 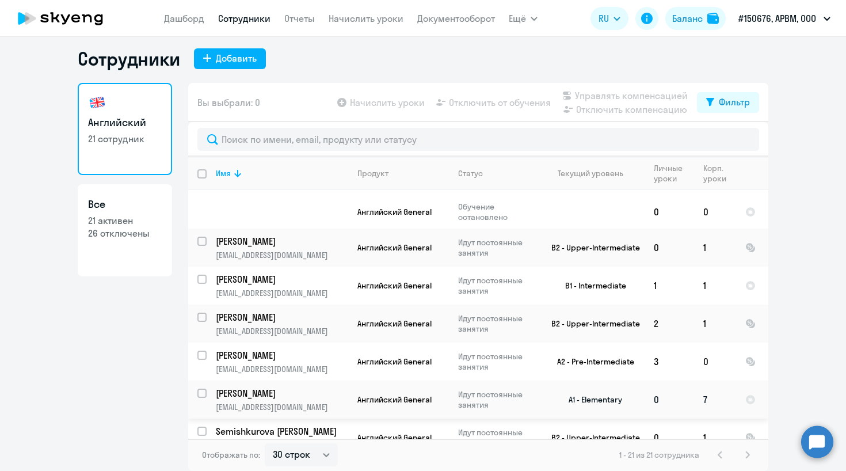 What do you see at coordinates (695, 18) in the screenshot?
I see `button: Балансbalance` at bounding box center [695, 18].